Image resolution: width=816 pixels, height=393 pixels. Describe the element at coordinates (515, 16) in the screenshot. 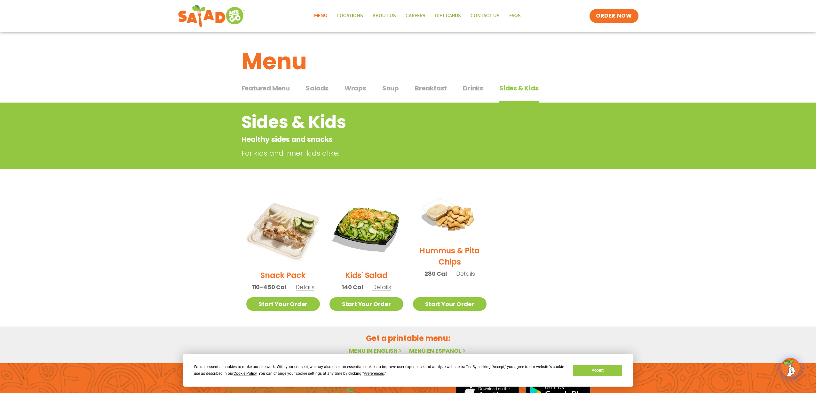

I see `a: FAQs` at that location.